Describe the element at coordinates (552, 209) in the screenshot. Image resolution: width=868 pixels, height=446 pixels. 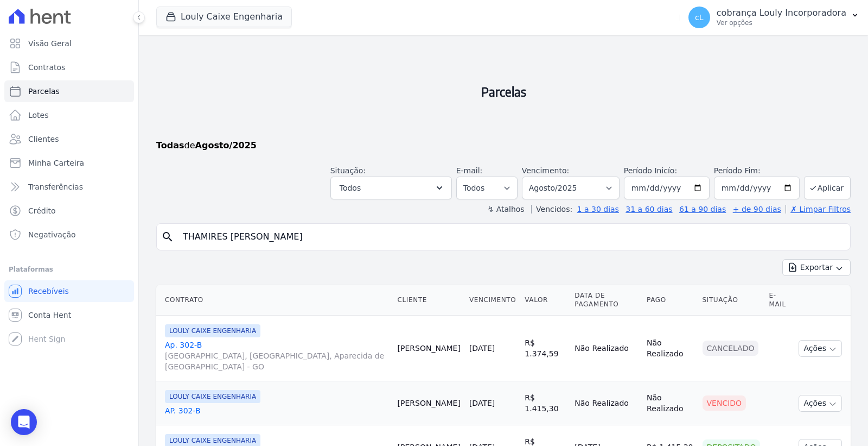
I see `label: Vencidos:` at that location.